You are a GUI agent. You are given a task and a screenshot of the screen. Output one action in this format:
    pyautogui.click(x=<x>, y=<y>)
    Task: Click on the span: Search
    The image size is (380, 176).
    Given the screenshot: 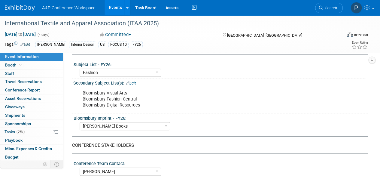 What is the action you would take?
    pyautogui.click(x=330, y=8)
    